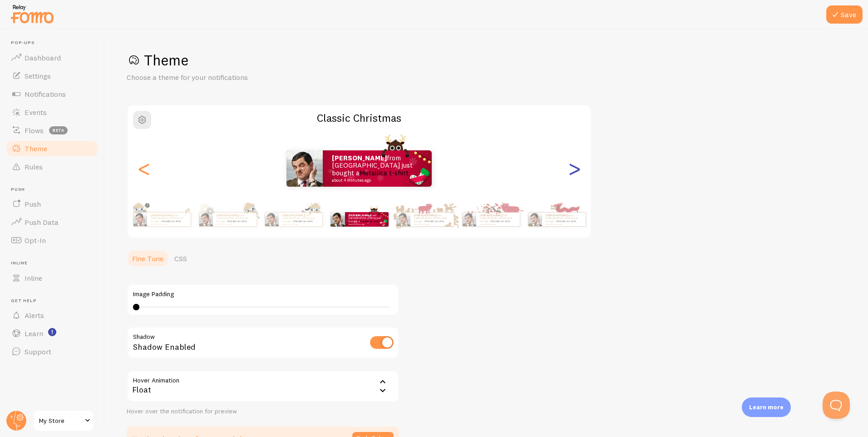 This screenshot has height=437, width=868. Describe the element at coordinates (766, 407) in the screenshot. I see `div: Learn more` at that location.